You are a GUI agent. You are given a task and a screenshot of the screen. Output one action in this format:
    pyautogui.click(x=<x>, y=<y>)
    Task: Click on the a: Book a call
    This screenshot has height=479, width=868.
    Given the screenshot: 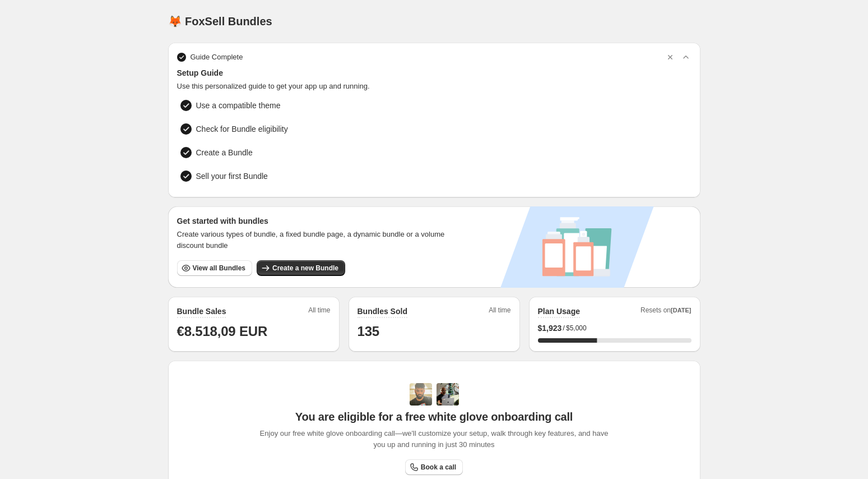 What is the action you would take?
    pyautogui.click(x=434, y=467)
    